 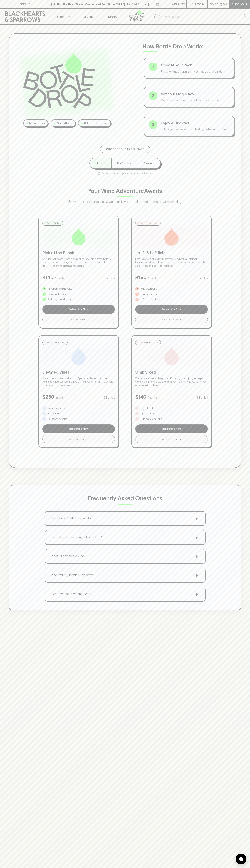 I want to click on p: Your Wine Adventure, so click(x=125, y=191).